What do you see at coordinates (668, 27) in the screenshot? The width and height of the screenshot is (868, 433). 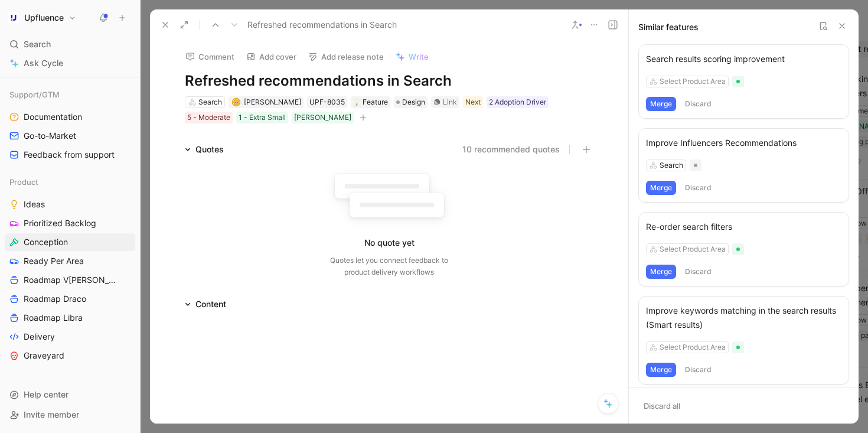 I see `div: Similar features` at bounding box center [668, 27].